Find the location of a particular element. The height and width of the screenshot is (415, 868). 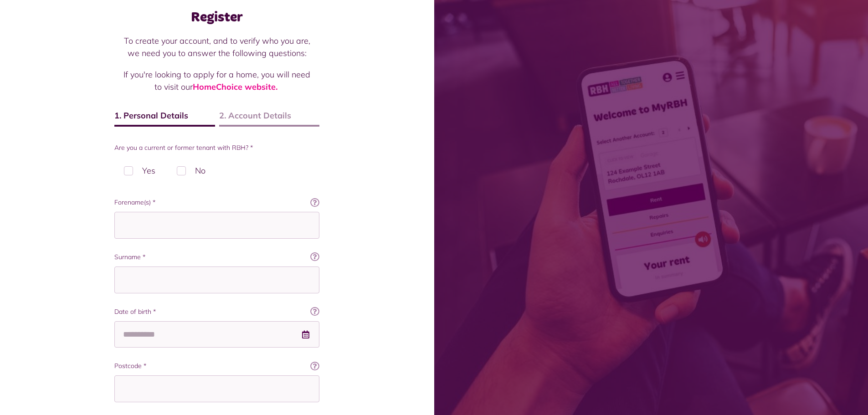

a: HomeChoice website. is located at coordinates (235, 86).